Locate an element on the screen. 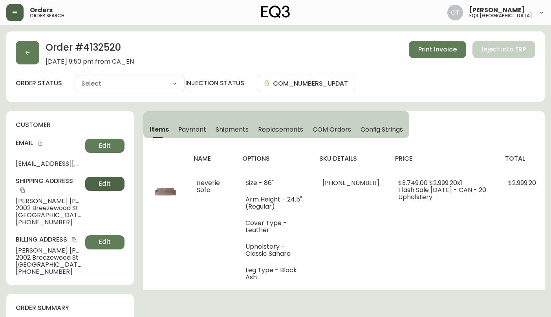  h2: Order # 4132520 is located at coordinates (89, 49).